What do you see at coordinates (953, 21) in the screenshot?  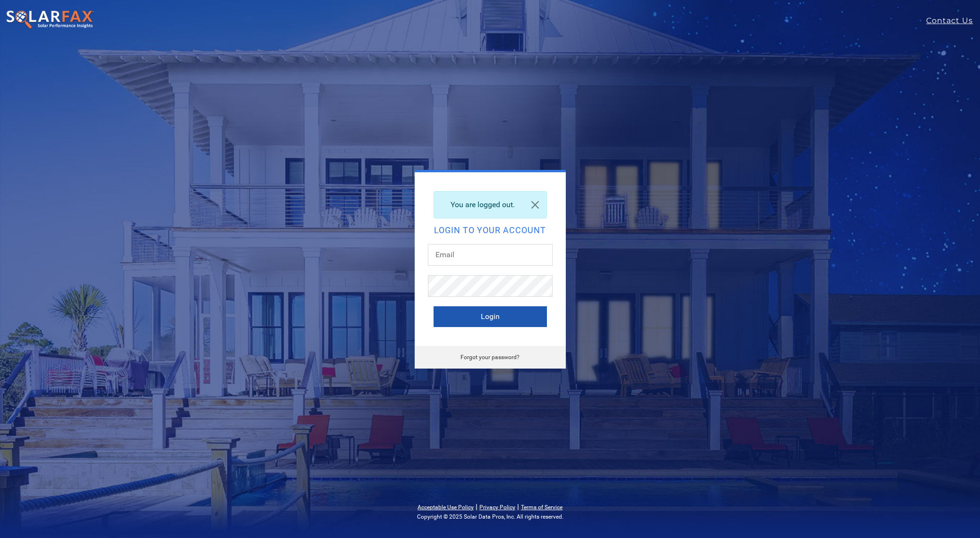 I see `a: Contact Us` at bounding box center [953, 21].